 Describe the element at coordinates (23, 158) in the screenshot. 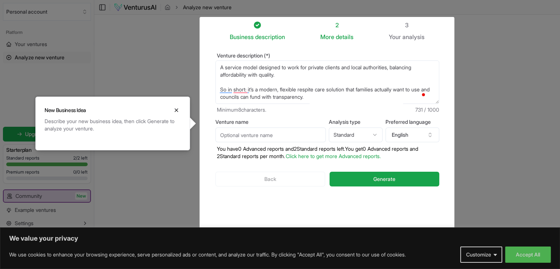

I see `span: Standard reports` at that location.